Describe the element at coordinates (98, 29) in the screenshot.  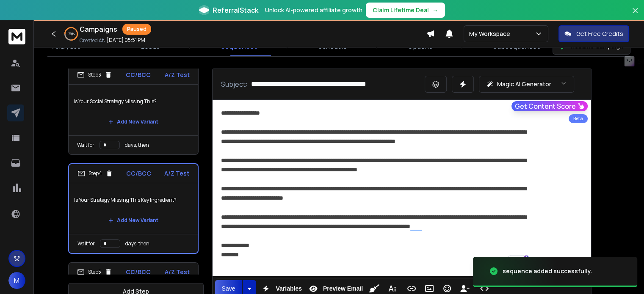
I see `h1: Campaigns` at that location.